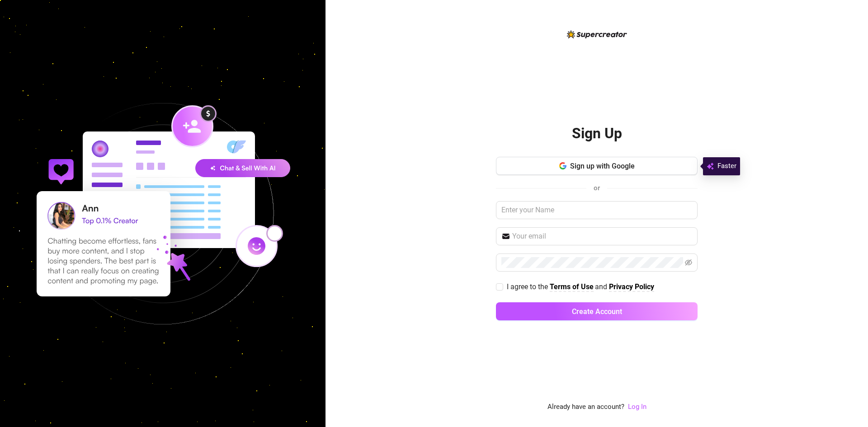 Image resolution: width=868 pixels, height=427 pixels. What do you see at coordinates (597, 34) in the screenshot?
I see `img: logo-BBDzfeDw.svg` at bounding box center [597, 34].